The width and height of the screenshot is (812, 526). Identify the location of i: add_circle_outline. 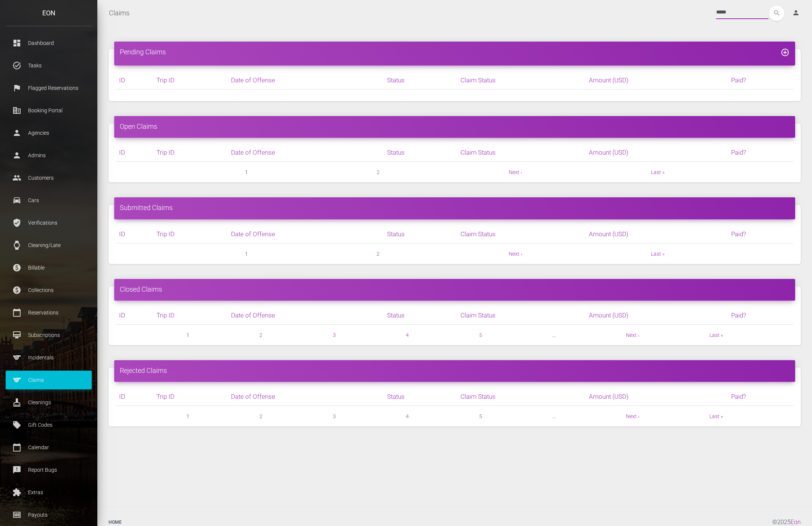
(785, 53).